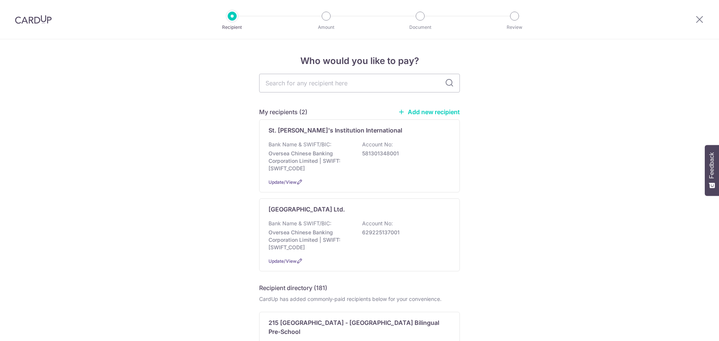 This screenshot has width=719, height=341. What do you see at coordinates (420, 27) in the screenshot?
I see `p: Document` at bounding box center [420, 27].